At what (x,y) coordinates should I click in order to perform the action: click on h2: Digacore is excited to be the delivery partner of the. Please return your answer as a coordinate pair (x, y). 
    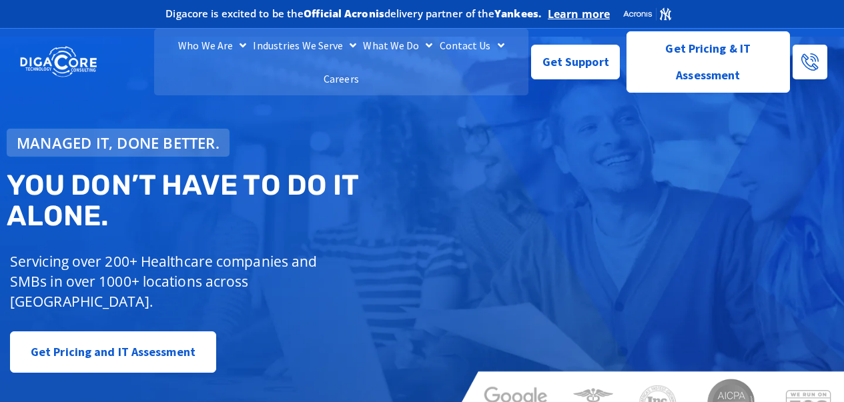
    Looking at the image, I should click on (353, 13).